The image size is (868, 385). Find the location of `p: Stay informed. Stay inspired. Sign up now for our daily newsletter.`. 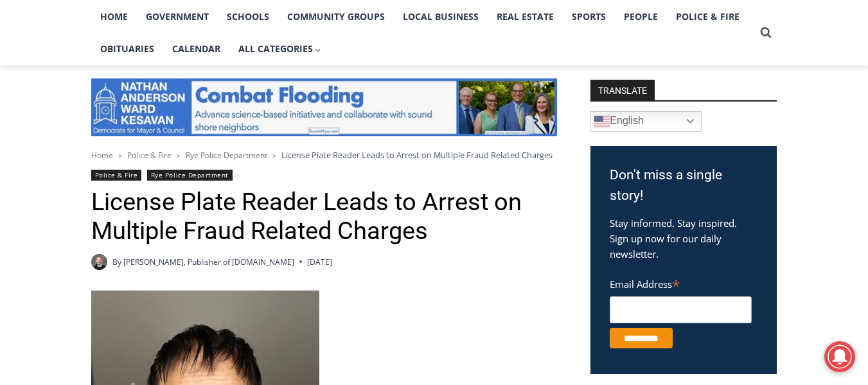

p: Stay informed. Stay inspired. Sign up now for our daily newsletter. is located at coordinates (683, 238).